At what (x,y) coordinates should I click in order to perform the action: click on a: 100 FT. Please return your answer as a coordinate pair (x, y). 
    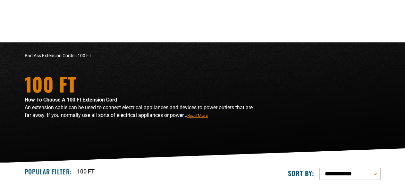
    Looking at the image, I should click on (86, 171).